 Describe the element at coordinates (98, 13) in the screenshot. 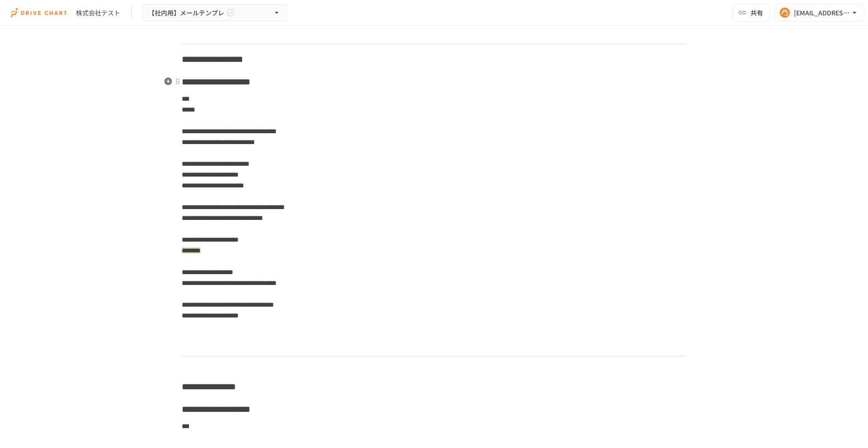

I see `div: 株式会社テスト` at that location.